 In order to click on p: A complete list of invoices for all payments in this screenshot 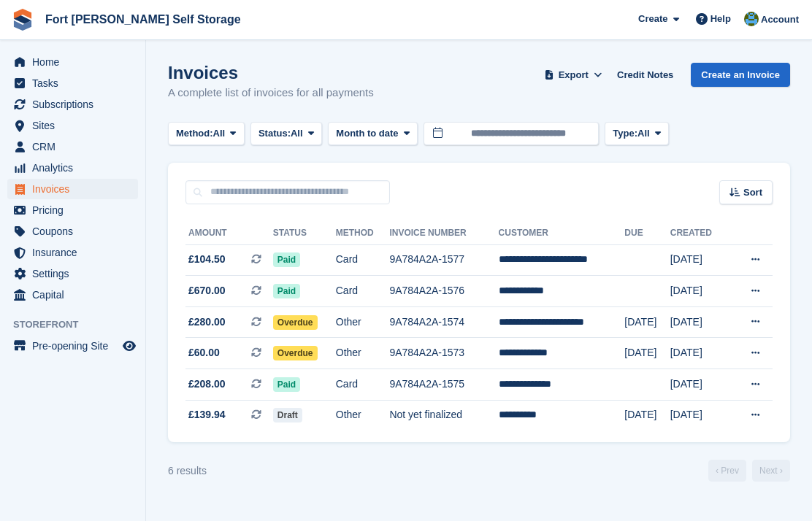, I will do `click(271, 93)`.